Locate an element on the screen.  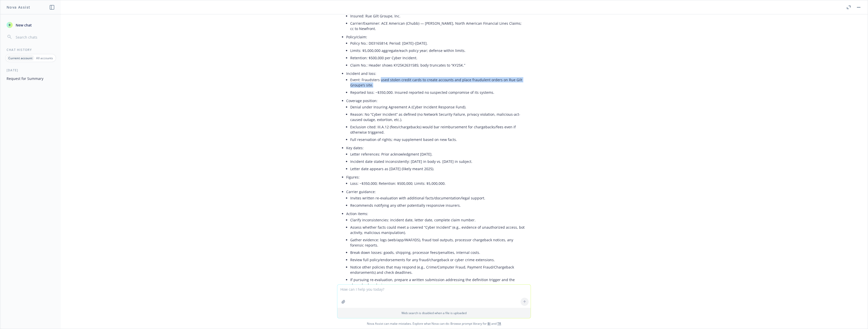
li: Exclusion cited: III.A.12 (fees/chargebacks) would bar reimbursement for chargebacks/fees even if... is located at coordinates (438, 130).